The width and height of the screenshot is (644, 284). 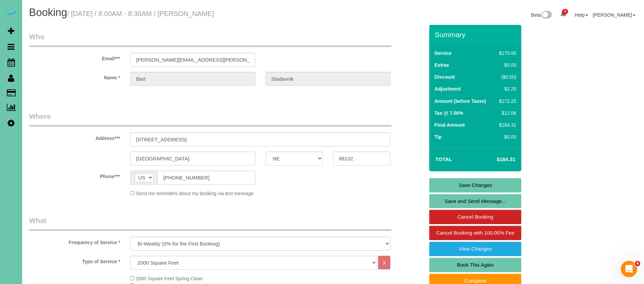 I want to click on a: Book This Again, so click(x=476, y=265).